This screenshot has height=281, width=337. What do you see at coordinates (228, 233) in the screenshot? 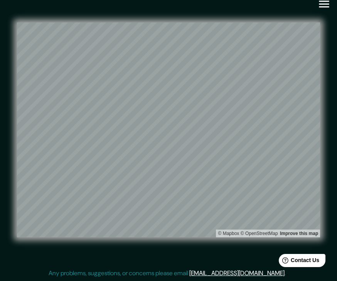
I see `a: Mapbox` at bounding box center [228, 233].